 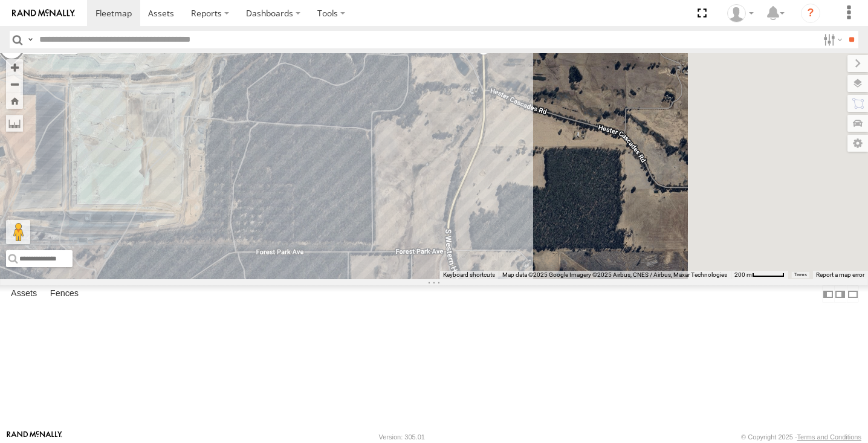 I want to click on label: Assets, so click(x=24, y=294).